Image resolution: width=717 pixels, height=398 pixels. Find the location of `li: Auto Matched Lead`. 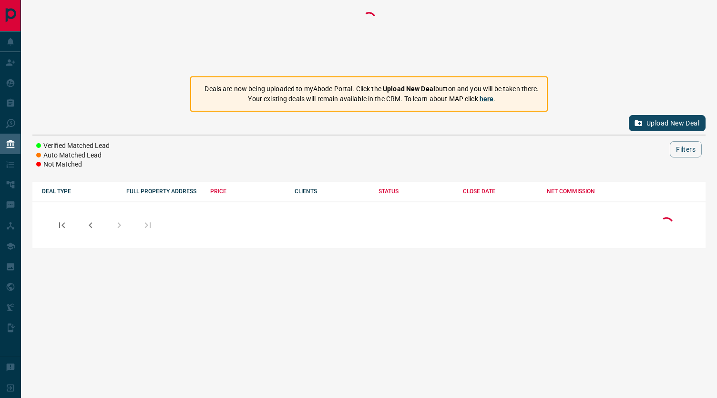

li: Auto Matched Lead is located at coordinates (73, 155).